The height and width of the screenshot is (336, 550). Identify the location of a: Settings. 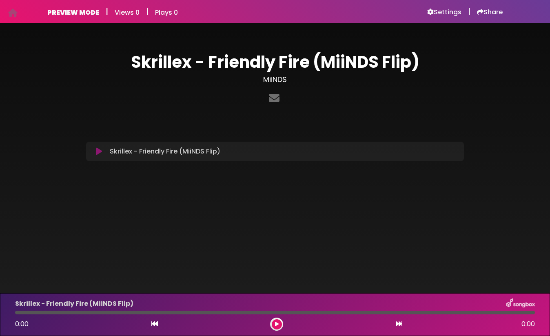
(444, 12).